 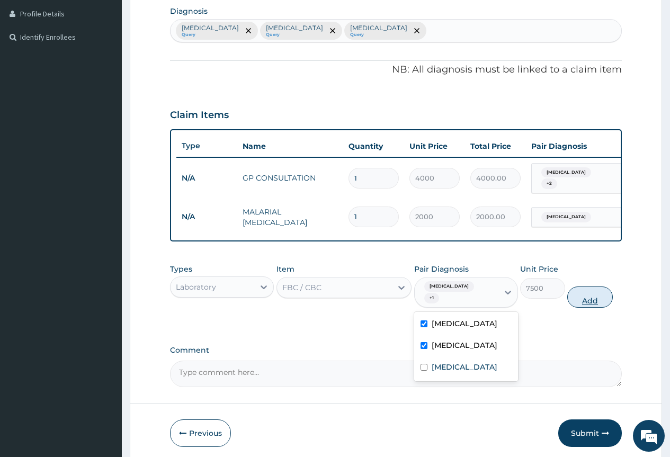 I want to click on th: Quantity, so click(x=374, y=146).